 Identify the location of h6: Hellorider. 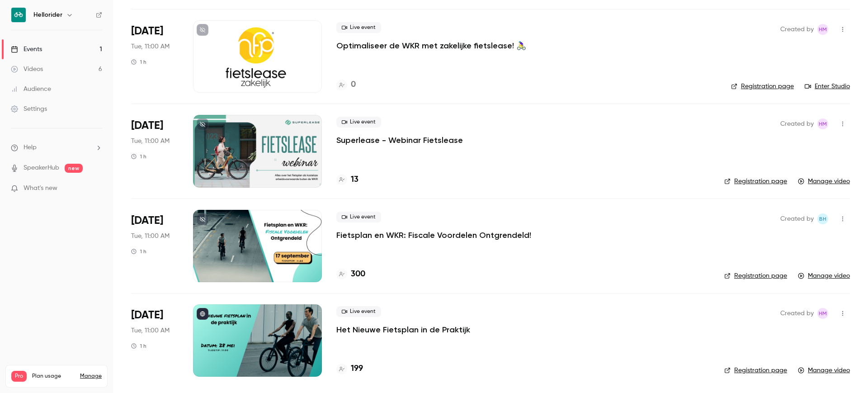
(48, 15).